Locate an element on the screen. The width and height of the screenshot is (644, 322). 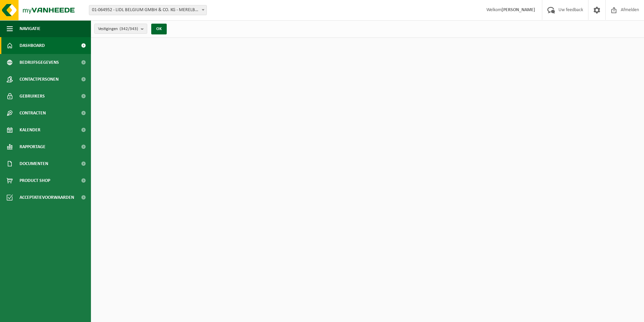
span: 01-064952 - LIDL BELGIUM GMBH & CO. KG - MERELBEKE is located at coordinates (148, 10).